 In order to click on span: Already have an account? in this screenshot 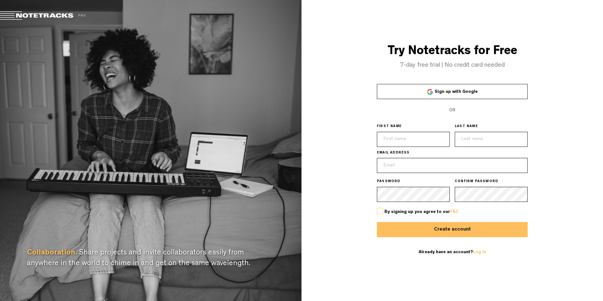, I will do `click(452, 252)`.